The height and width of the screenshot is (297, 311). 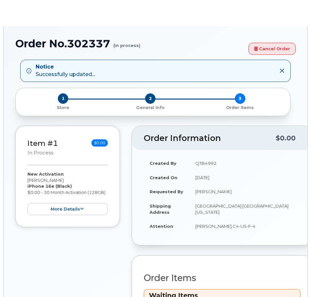 I want to click on span: 1, so click(x=63, y=99).